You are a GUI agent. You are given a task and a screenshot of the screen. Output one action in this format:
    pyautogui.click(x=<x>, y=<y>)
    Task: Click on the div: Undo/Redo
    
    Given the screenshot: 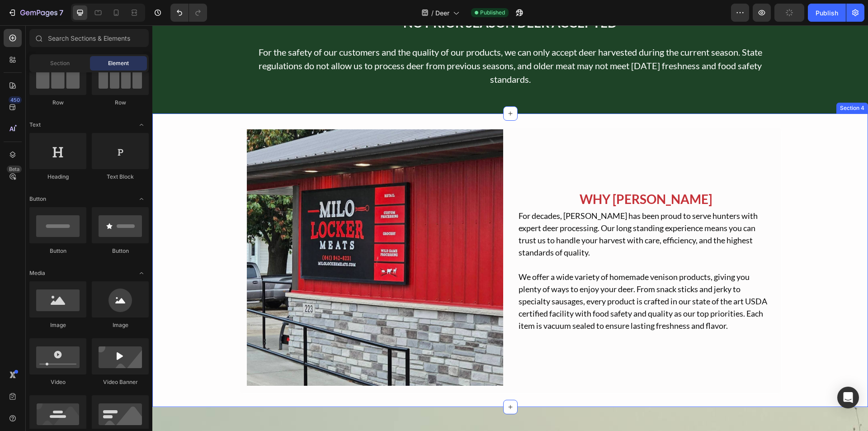 What is the action you would take?
    pyautogui.click(x=189, y=13)
    